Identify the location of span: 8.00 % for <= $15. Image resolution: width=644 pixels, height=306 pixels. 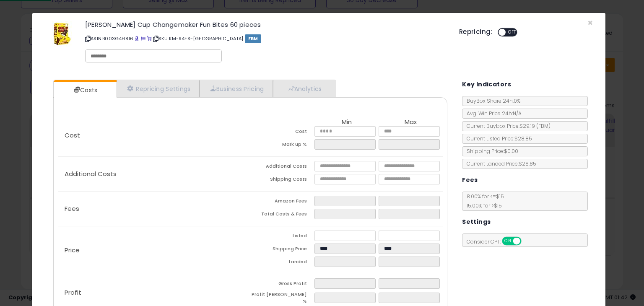
(483, 200).